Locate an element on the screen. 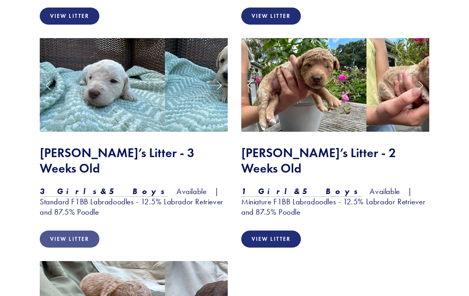 This screenshot has height=296, width=469. a: 1 Girl is located at coordinates (267, 192).